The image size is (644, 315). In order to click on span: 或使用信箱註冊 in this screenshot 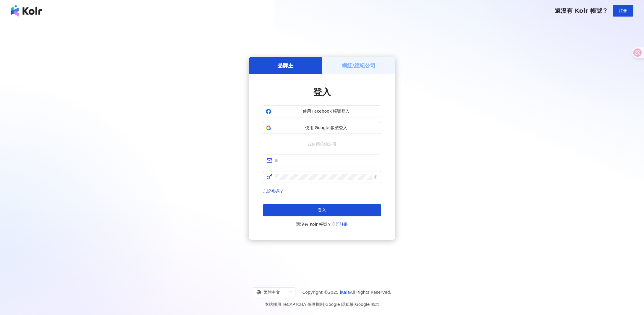, I will do `click(322, 144)`.